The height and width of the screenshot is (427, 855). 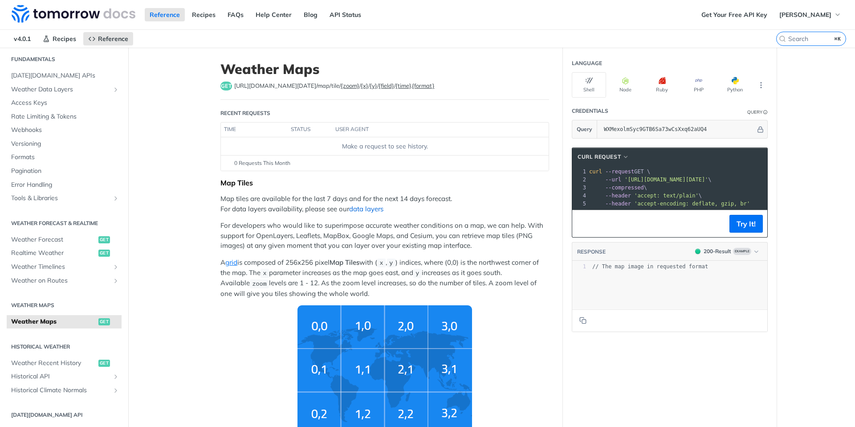 What do you see at coordinates (64, 144) in the screenshot?
I see `a: Versioning` at bounding box center [64, 144].